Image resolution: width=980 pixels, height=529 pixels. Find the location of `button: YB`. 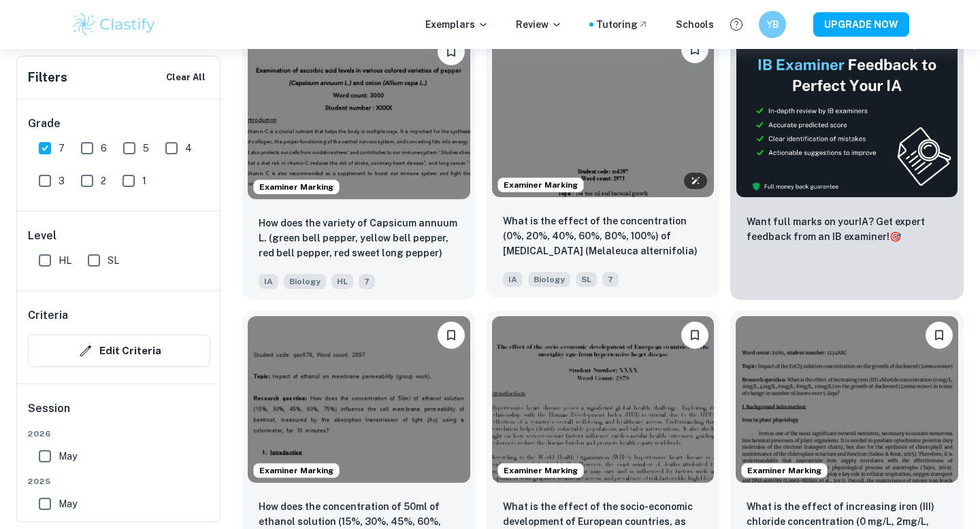

button: YB is located at coordinates (772, 25).